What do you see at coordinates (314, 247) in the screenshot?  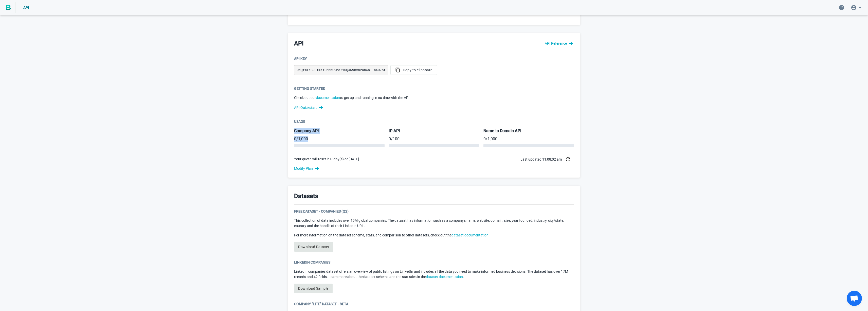 I see `a: Download Dataset` at bounding box center [314, 247].